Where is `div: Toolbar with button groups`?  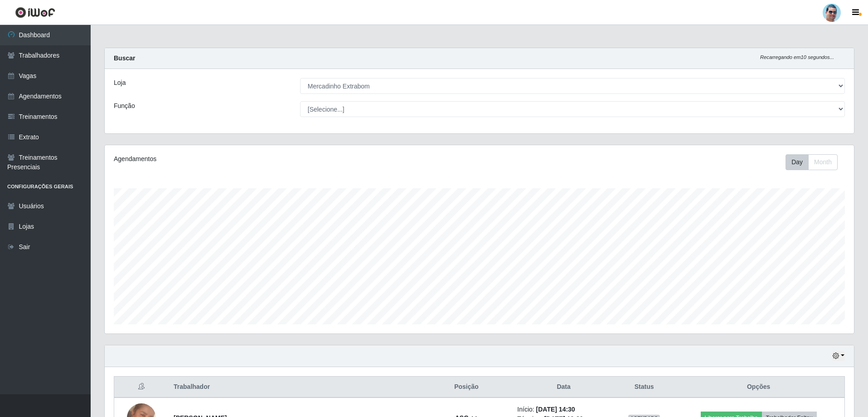
div: Toolbar with button groups is located at coordinates (815, 162).